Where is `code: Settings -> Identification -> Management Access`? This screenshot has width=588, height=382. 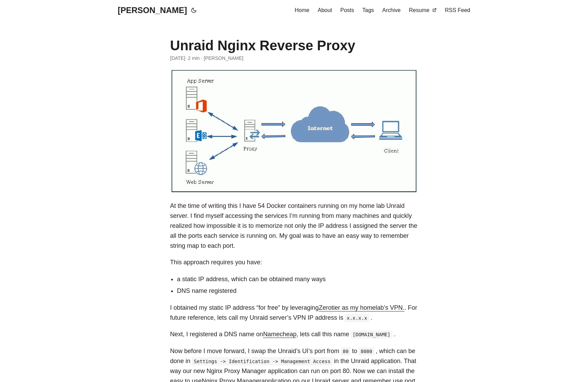 code: Settings -> Identification -> Management Access is located at coordinates (262, 361).